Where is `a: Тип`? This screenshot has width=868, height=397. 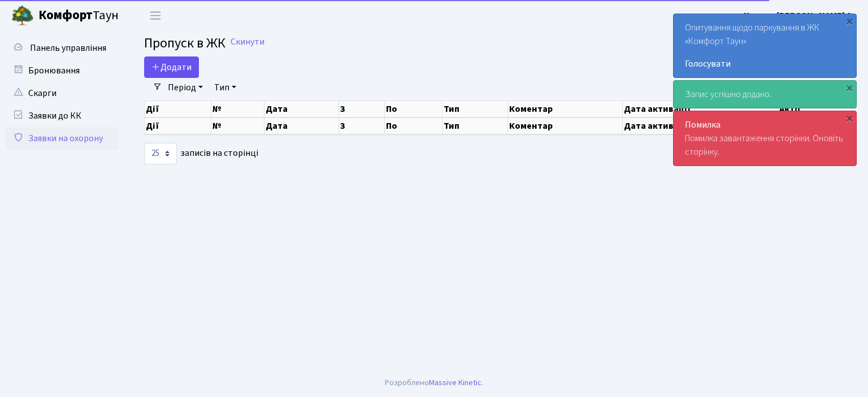
a: Тип is located at coordinates (225, 88).